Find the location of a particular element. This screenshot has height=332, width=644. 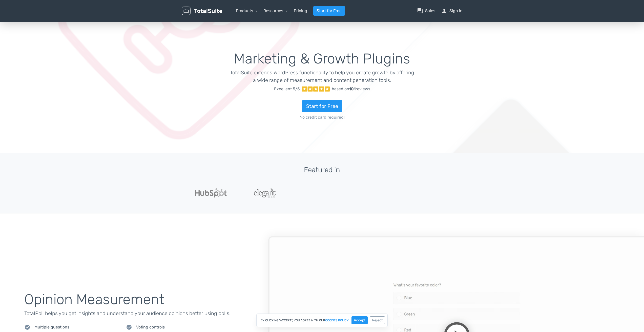

span: Voting controls is located at coordinates (150, 327).